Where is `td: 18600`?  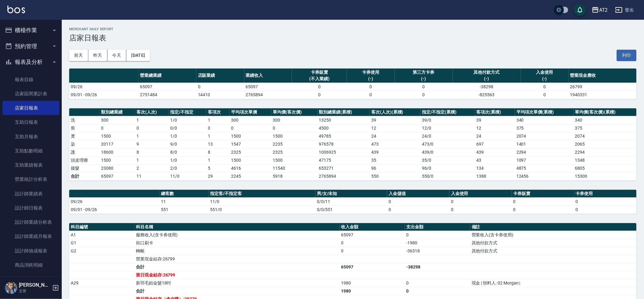
td: 18600 is located at coordinates (117, 152).